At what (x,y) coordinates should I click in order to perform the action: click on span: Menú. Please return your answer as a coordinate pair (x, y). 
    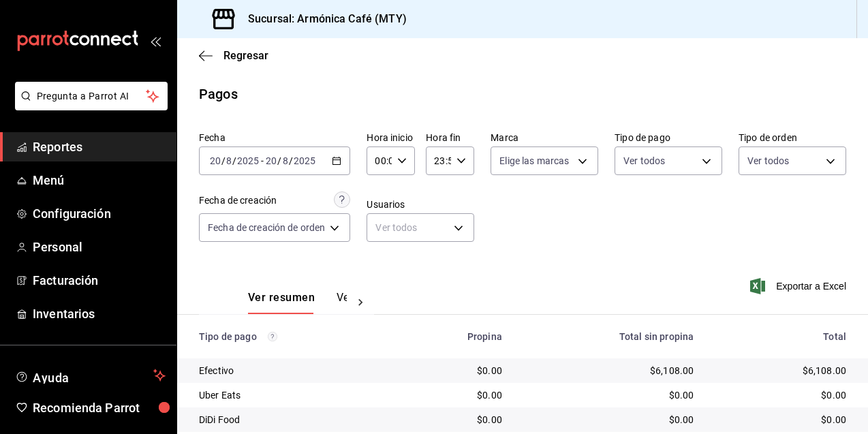
    Looking at the image, I should click on (99, 180).